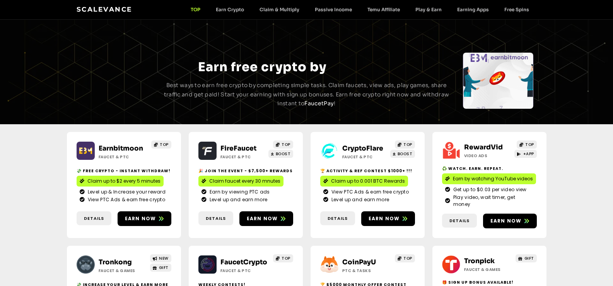 The width and height of the screenshot is (613, 286). What do you see at coordinates (104, 9) in the screenshot?
I see `a: Scalevance` at bounding box center [104, 9].